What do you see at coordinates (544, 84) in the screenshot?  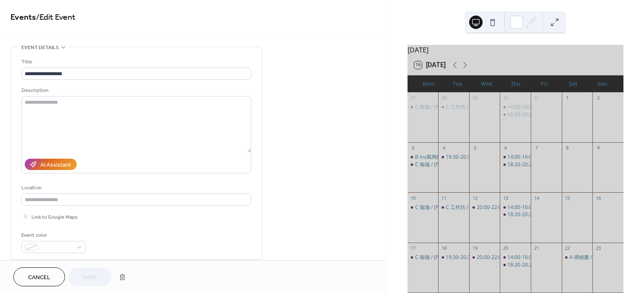 I see `div: Fri` at bounding box center [544, 84].